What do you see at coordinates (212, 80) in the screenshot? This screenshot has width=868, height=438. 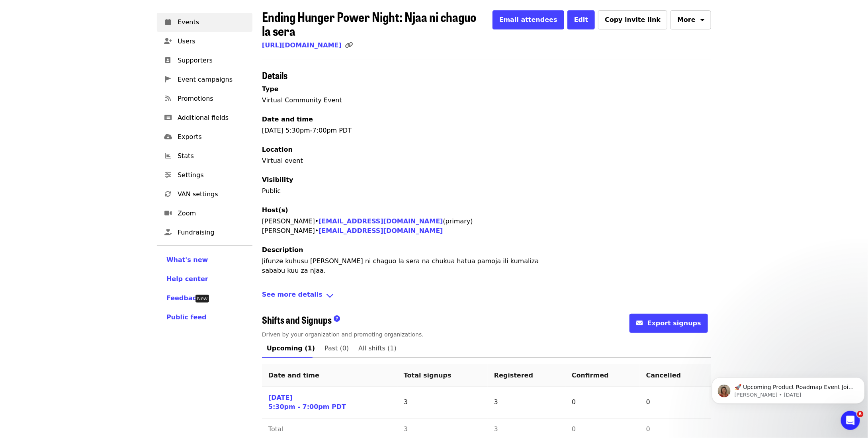 I see `span: Event campaigns` at bounding box center [212, 80].